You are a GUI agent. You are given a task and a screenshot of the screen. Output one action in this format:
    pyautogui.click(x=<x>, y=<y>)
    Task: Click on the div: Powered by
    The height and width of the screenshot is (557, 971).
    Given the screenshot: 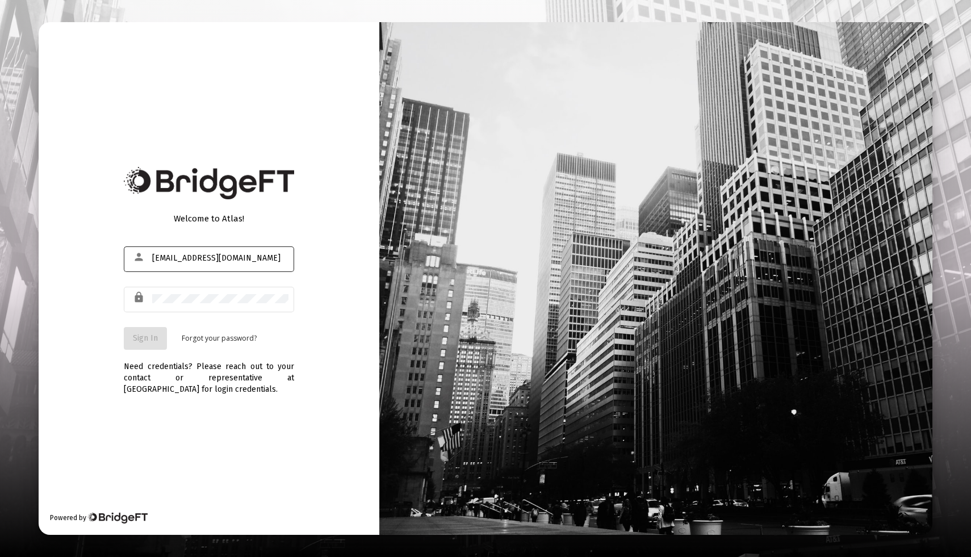 What is the action you would take?
    pyautogui.click(x=98, y=518)
    